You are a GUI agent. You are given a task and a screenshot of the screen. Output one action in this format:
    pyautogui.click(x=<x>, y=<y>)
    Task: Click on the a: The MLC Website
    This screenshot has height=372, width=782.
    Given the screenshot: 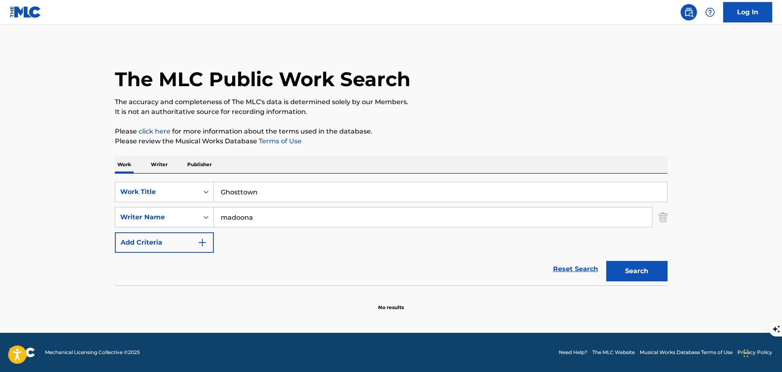 What is the action you would take?
    pyautogui.click(x=614, y=353)
    